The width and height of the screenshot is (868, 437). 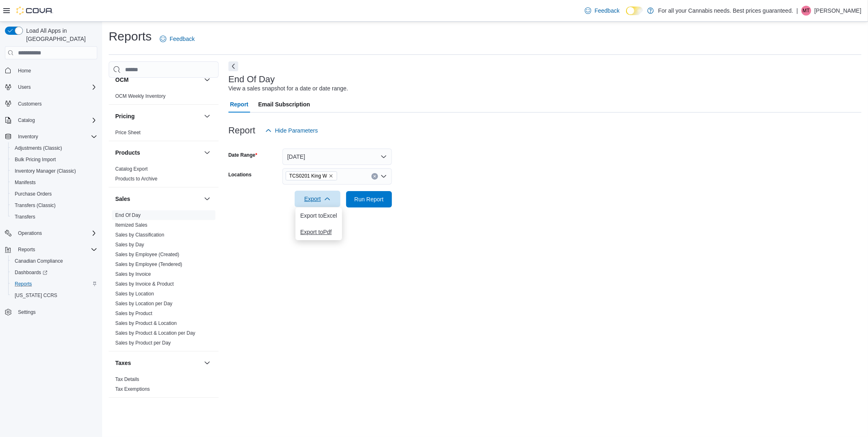 I want to click on span: Settings, so click(x=56, y=312).